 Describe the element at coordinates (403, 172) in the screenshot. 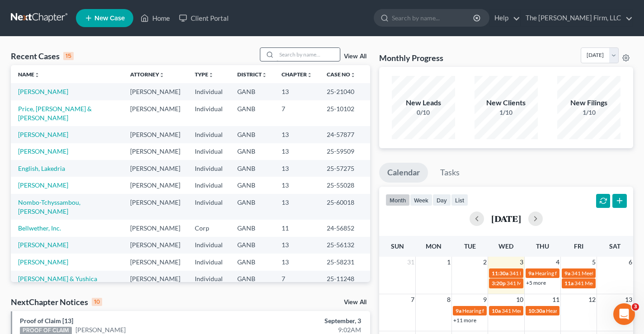

I see `a: Calendar` at that location.